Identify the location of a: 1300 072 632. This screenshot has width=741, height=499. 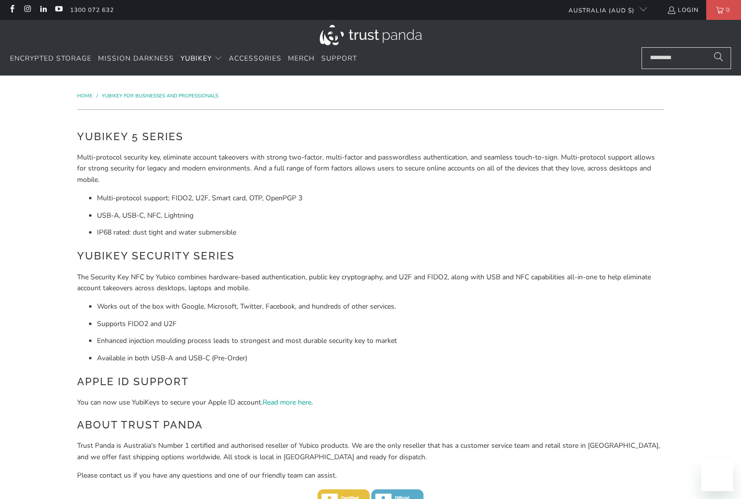
(92, 10).